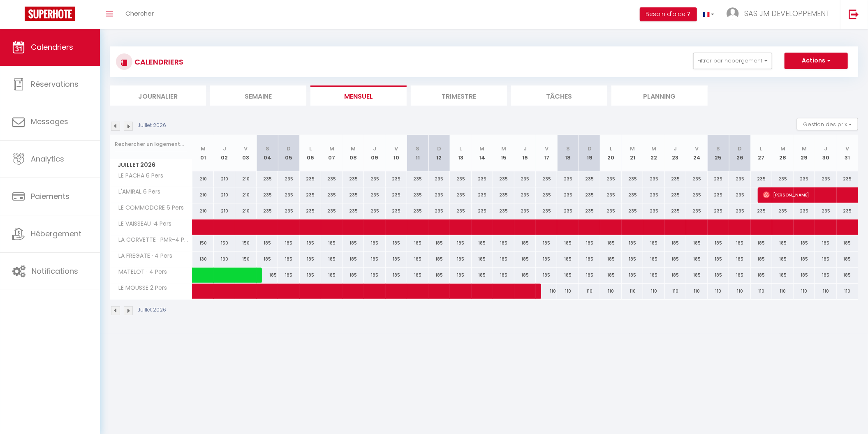 The image size is (868, 434). What do you see at coordinates (397, 153) in the screenshot?
I see `th: 10` at bounding box center [397, 153].